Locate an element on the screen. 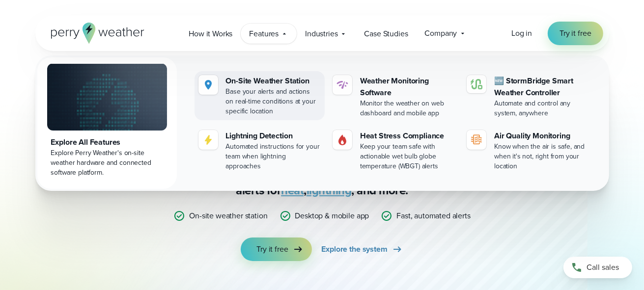  p: Desktop & mobile app is located at coordinates (332, 216).